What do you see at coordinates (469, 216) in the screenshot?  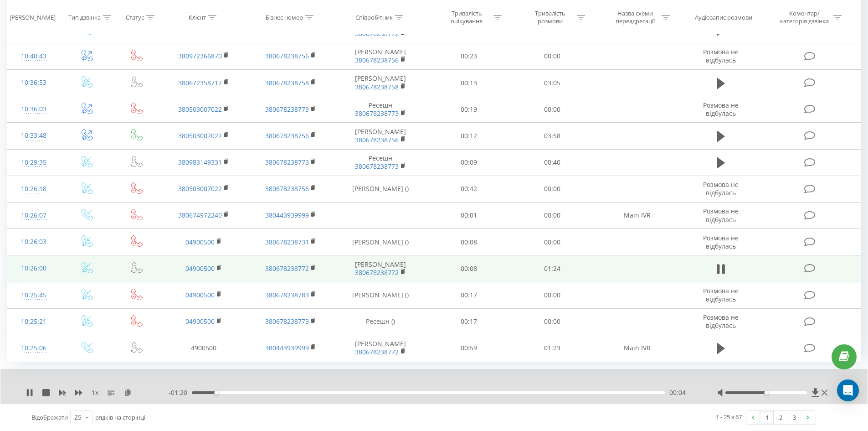 I see `td: 00:01` at bounding box center [469, 216].